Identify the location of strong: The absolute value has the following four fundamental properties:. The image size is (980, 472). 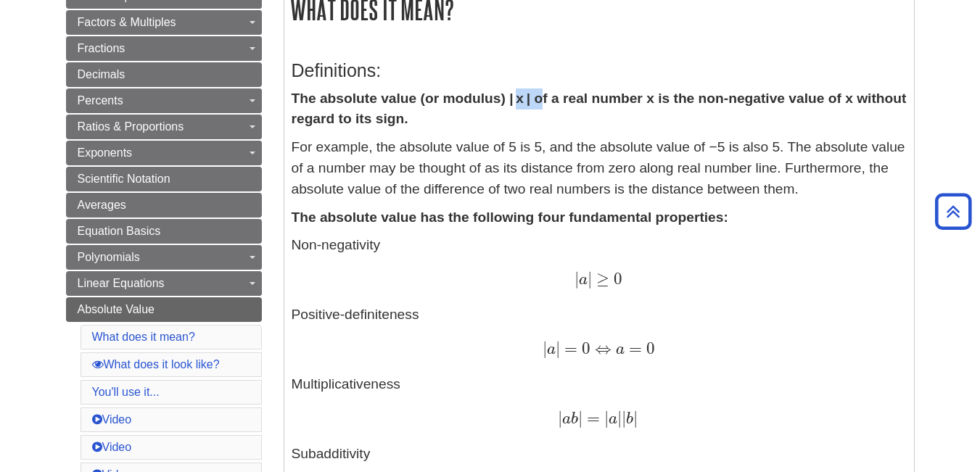
(510, 217).